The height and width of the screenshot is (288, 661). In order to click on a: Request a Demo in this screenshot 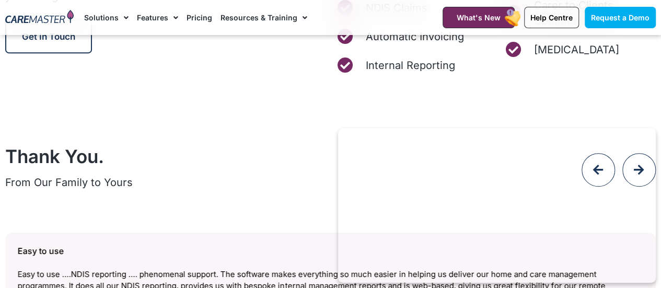, I will do `click(620, 17)`.